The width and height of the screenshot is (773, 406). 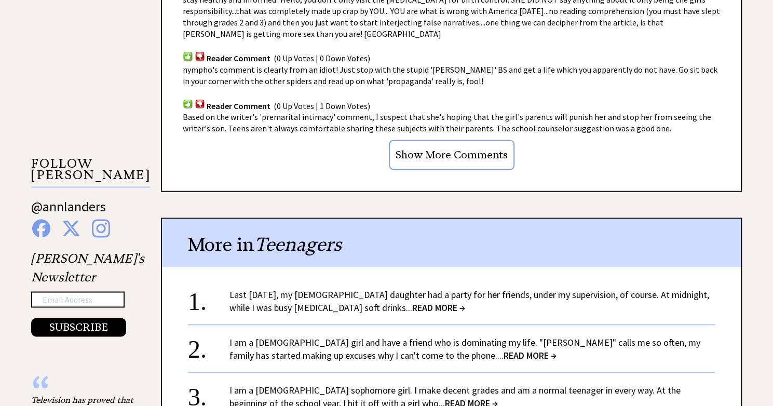 What do you see at coordinates (451, 155) in the screenshot?
I see `input: Show More Comments` at bounding box center [451, 155].